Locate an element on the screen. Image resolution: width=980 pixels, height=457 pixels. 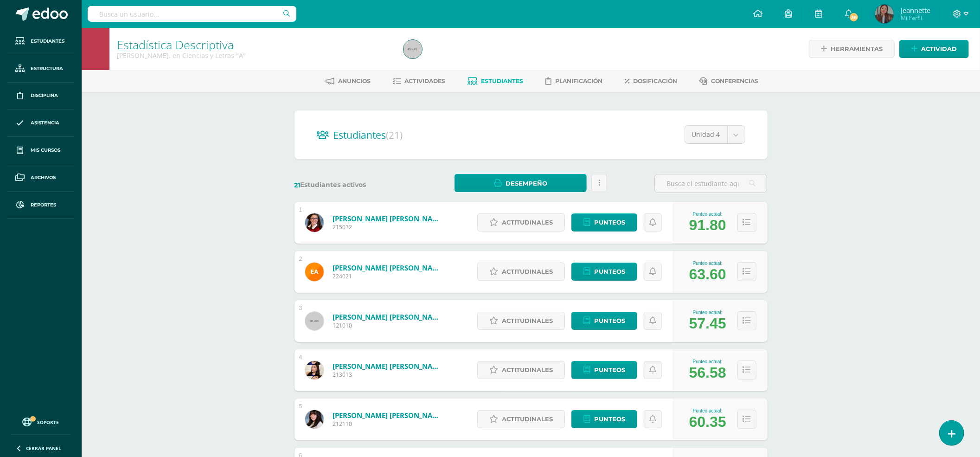
img: 45x45 is located at coordinates (413, 49).